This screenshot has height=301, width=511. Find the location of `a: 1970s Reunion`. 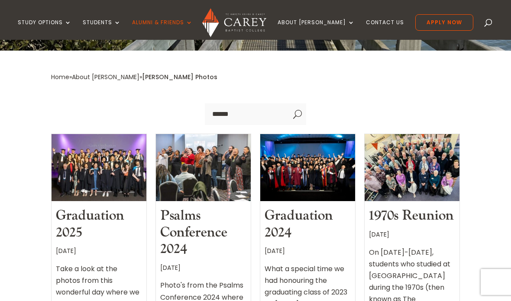

a: 1970s Reunion is located at coordinates (411, 216).